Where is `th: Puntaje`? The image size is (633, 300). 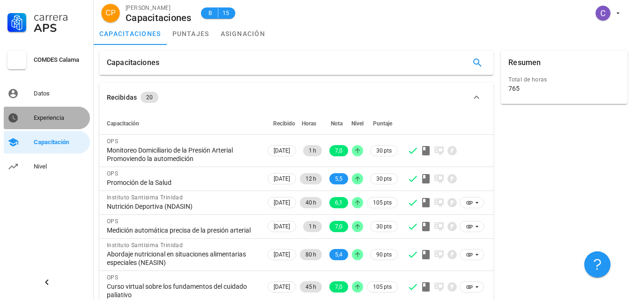 th: Puntaje is located at coordinates (382, 124).